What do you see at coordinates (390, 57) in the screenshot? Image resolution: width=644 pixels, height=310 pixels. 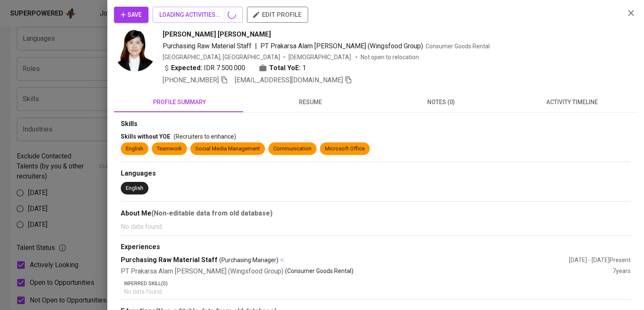 I see `p: Not open to relocation` at bounding box center [390, 57].